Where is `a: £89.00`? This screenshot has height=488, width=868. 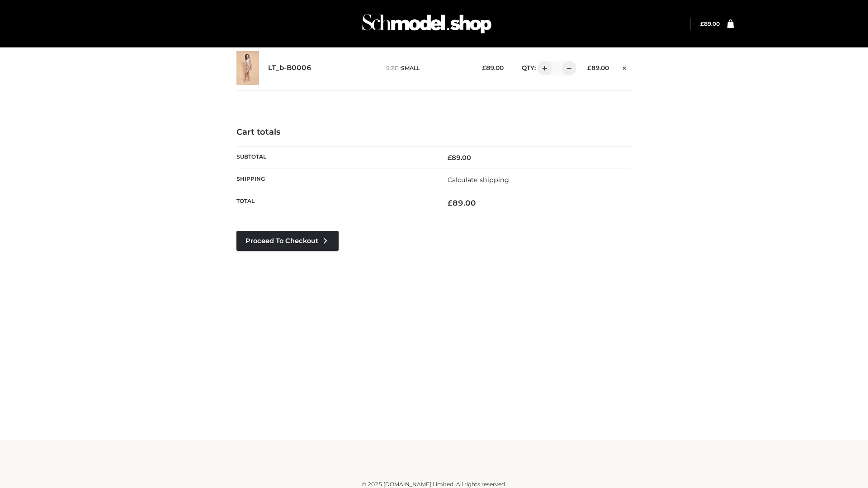
a: £89.00 is located at coordinates (710, 23).